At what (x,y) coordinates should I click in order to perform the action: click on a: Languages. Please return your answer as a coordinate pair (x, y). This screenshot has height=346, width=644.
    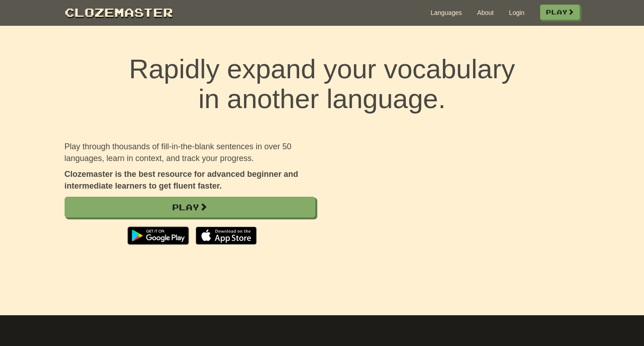
    Looking at the image, I should click on (446, 13).